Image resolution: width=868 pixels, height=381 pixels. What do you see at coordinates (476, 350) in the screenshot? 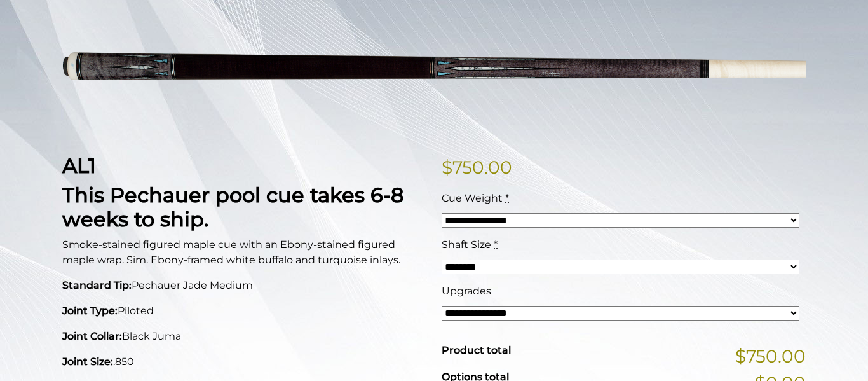
I see `span: Product total` at bounding box center [476, 350].